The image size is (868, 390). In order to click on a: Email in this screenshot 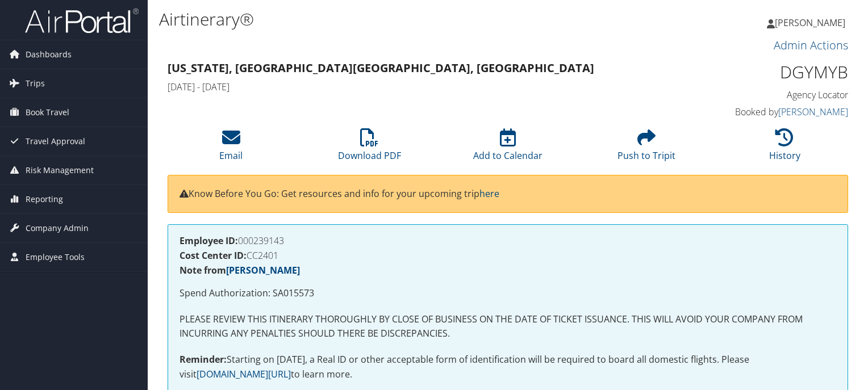, I will do `click(230, 148)`.